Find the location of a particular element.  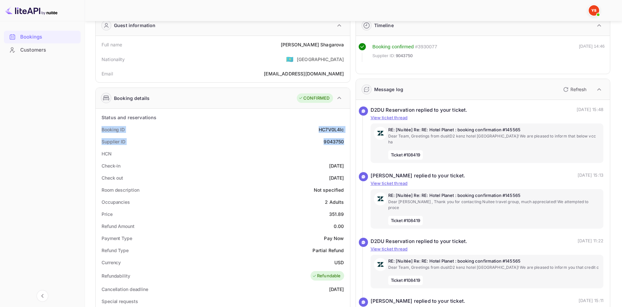

div: CONFIRMED is located at coordinates (314, 98).